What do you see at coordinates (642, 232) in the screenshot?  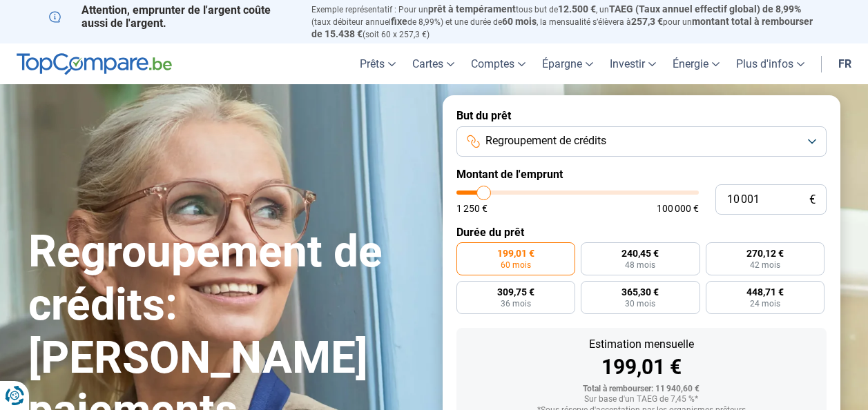 I see `label: Durée du prêt` at bounding box center [642, 232].